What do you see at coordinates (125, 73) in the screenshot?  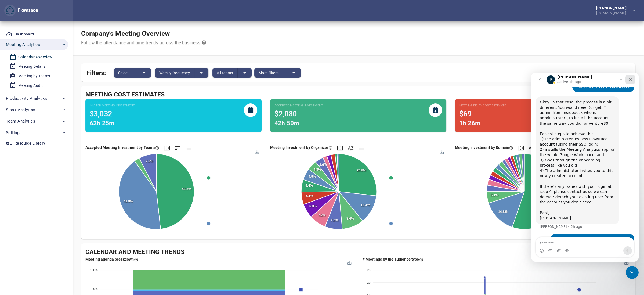 I see `button: Select...` at bounding box center [125, 73].